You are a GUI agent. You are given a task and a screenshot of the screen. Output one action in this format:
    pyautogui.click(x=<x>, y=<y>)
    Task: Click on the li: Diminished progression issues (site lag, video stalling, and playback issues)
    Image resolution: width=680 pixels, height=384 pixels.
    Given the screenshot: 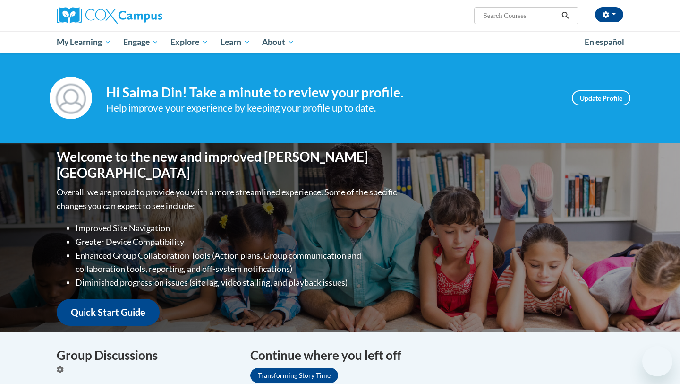 What is the action you would take?
    pyautogui.click(x=237, y=282)
    